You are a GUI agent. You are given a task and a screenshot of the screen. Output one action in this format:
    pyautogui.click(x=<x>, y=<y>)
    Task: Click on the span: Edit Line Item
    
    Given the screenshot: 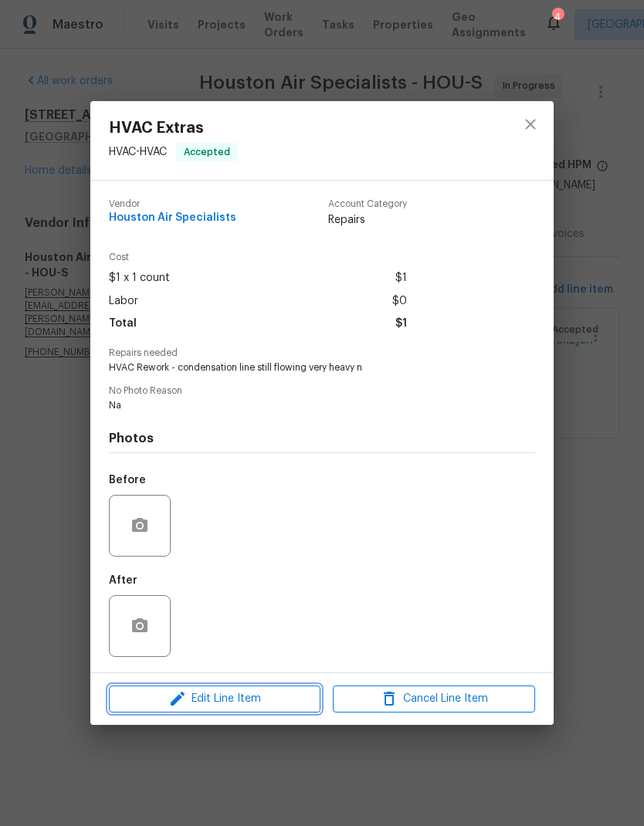 What is the action you would take?
    pyautogui.click(x=215, y=699)
    